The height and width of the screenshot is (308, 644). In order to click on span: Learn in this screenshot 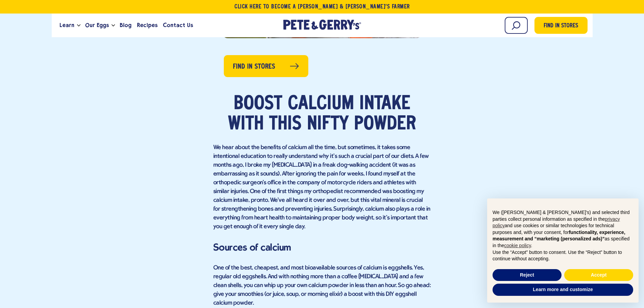, I will do `click(66, 25)`.